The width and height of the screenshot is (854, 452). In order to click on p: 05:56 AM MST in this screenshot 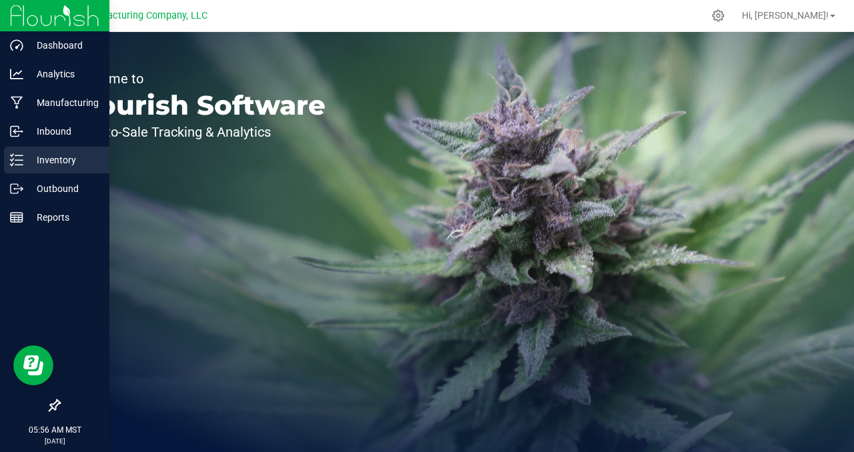, I will do `click(55, 430)`.